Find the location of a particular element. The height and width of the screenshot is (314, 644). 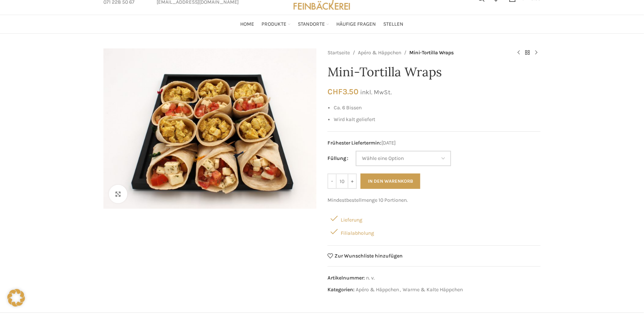

span: CHF is located at coordinates (335, 92).